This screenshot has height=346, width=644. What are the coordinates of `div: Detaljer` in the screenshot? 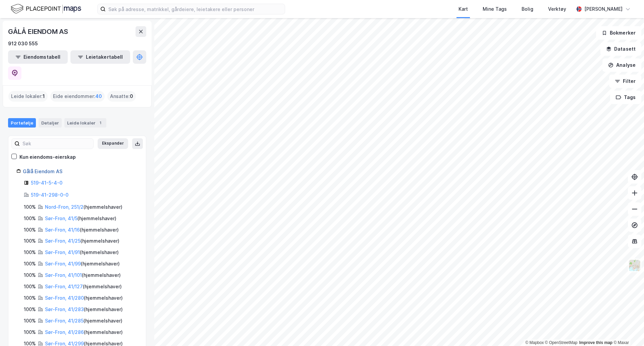 It's located at (50, 123).